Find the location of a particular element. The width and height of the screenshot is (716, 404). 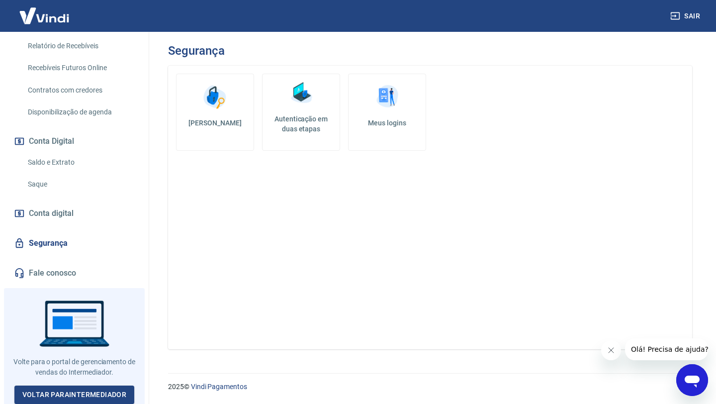

a: Disponibilização de agenda is located at coordinates (80, 112).